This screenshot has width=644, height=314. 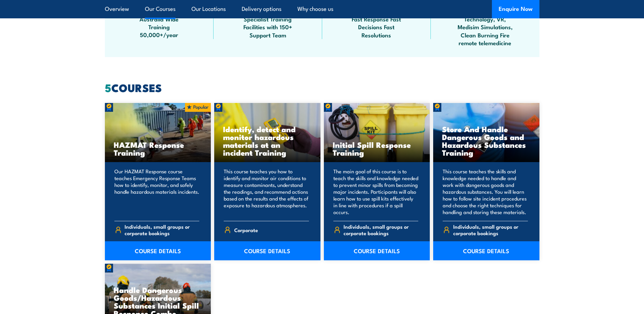 I want to click on h2: COURSES, so click(x=322, y=87).